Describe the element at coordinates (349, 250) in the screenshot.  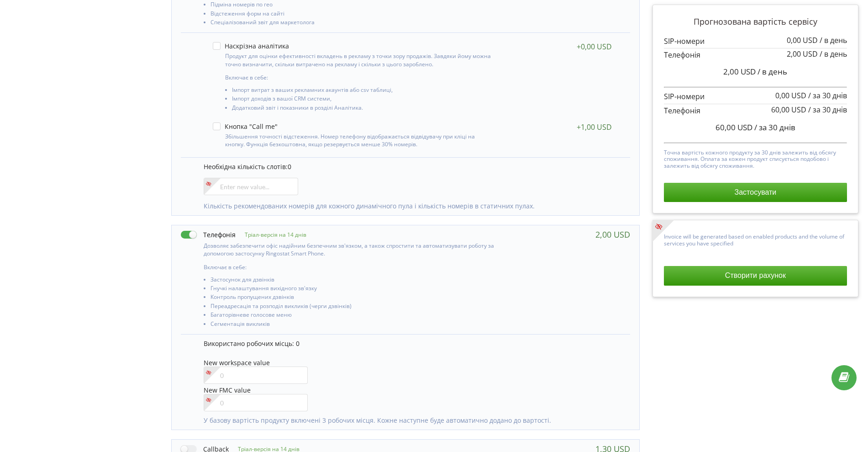
I see `p: Дозволяє забезпечити офіс надійним безпечним зв'язком, а також спростити та автоматизувати роботу...` at that location.